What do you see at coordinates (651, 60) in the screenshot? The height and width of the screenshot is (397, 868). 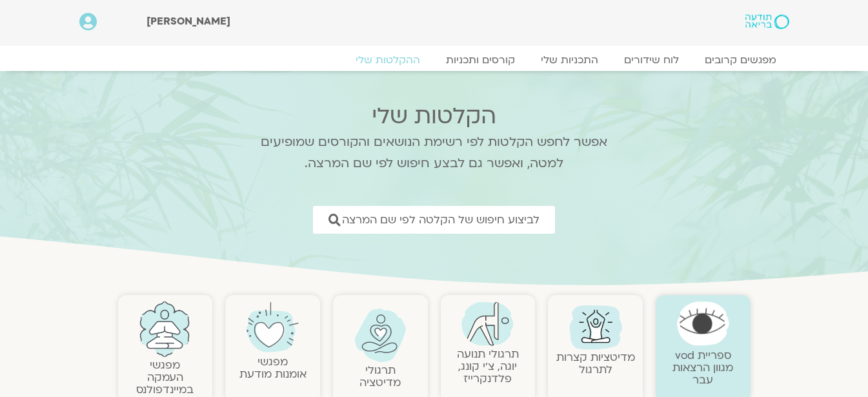 I see `a: לוח שידורים` at bounding box center [651, 60].